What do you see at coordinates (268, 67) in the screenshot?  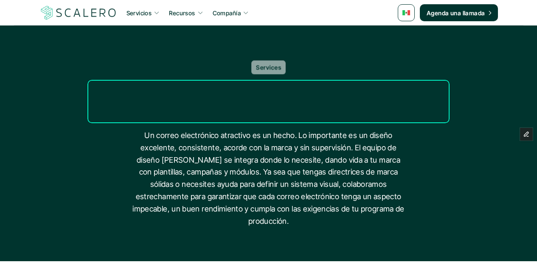 I see `p: Services` at bounding box center [268, 67].